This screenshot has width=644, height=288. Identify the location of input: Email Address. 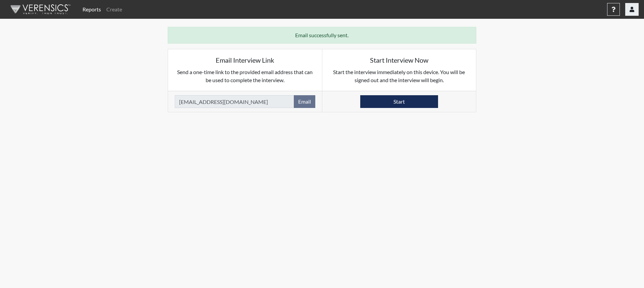
(234, 102).